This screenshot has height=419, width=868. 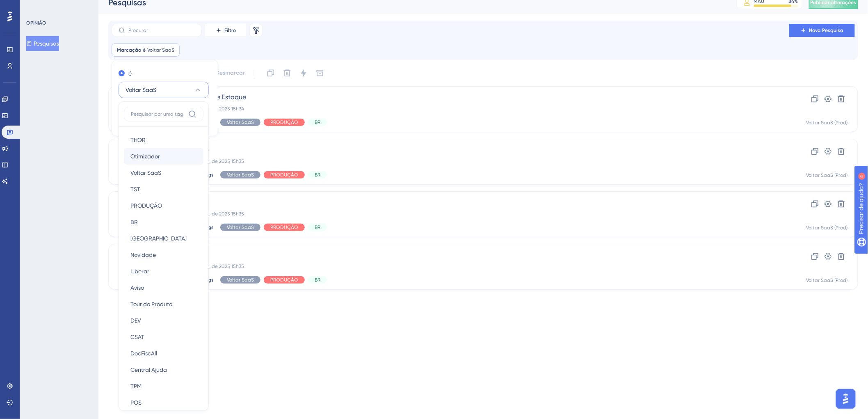 What do you see at coordinates (822, 30) in the screenshot?
I see `button: Nova Pesquisa` at bounding box center [822, 30].